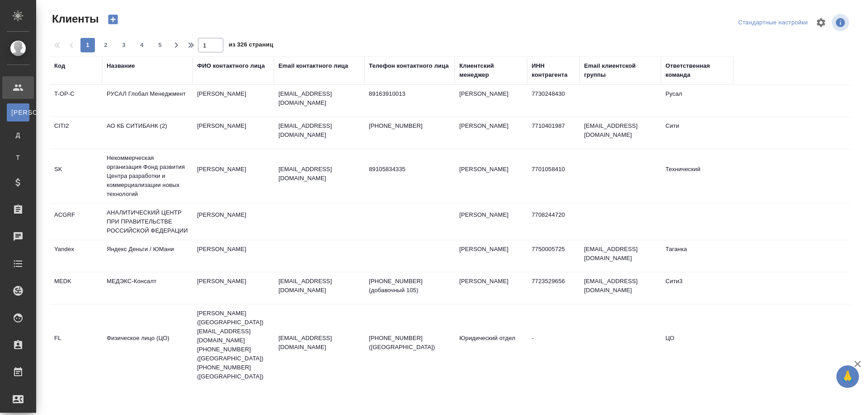 This screenshot has width=868, height=415. I want to click on td: 7710401987, so click(553, 133).